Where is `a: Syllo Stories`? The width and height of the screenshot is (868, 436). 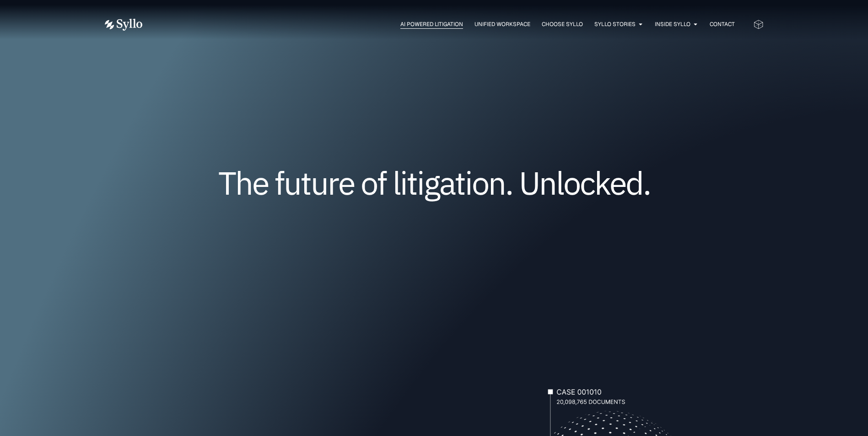 a: Syllo Stories is located at coordinates (615, 24).